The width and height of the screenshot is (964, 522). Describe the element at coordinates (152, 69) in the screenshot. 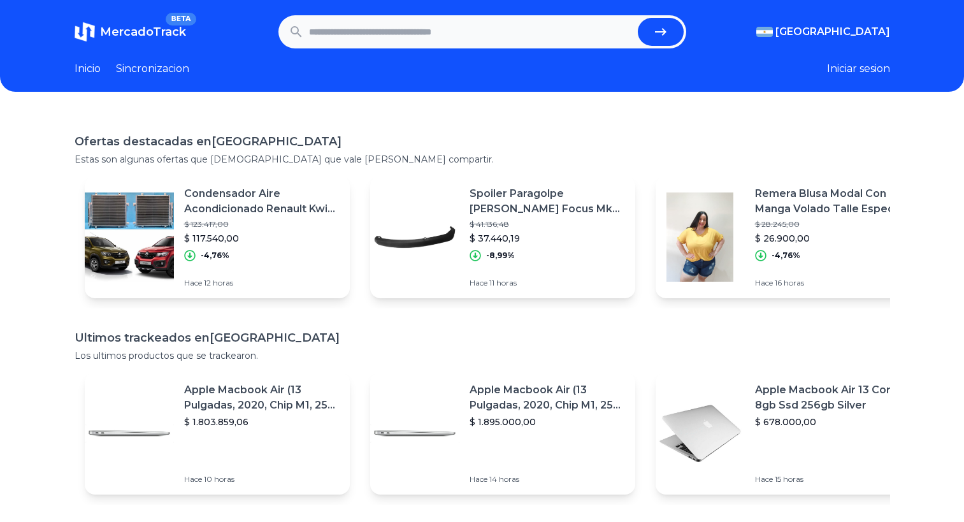

I see `a: Sincronizacion` at that location.